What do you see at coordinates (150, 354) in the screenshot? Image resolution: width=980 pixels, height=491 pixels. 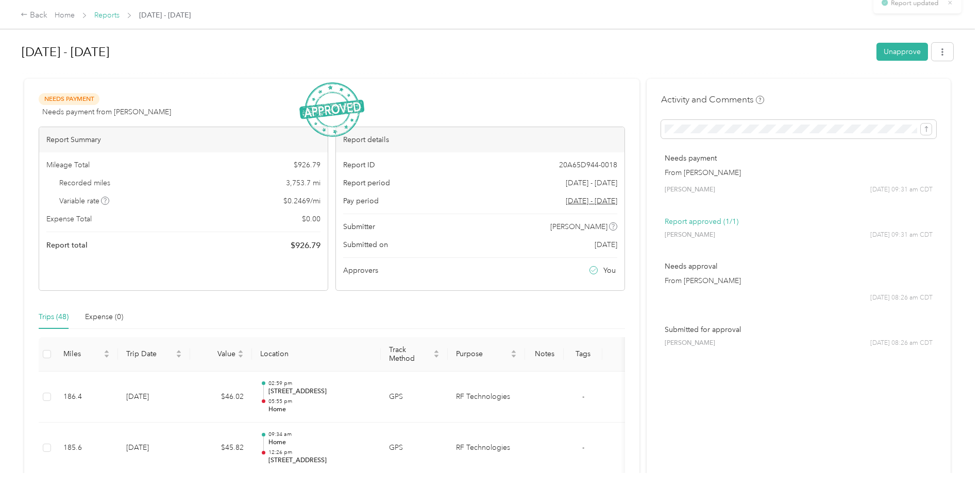 I see `span: Trip Date` at bounding box center [150, 354].